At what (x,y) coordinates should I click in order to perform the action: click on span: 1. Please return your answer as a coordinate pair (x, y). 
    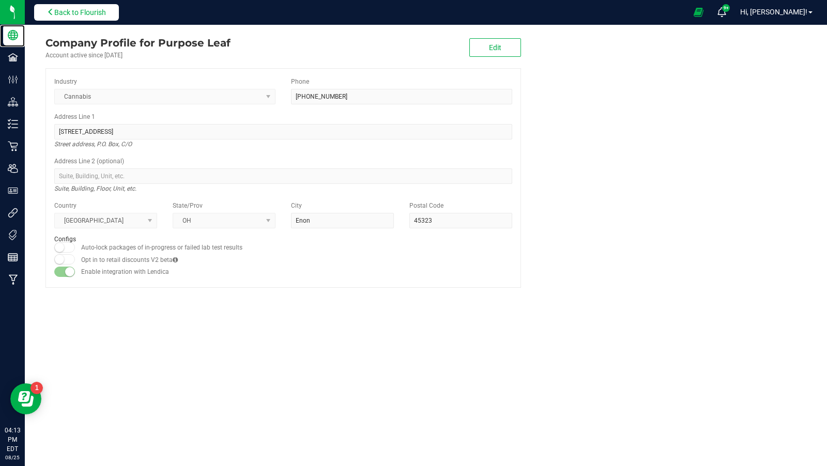
    Looking at the image, I should click on (6, 6).